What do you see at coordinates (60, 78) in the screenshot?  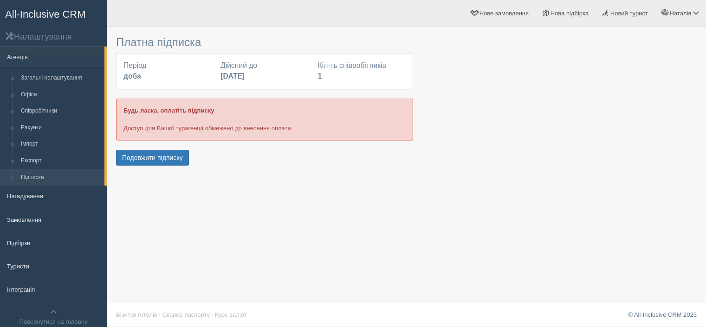 I see `a: Загальні налаштування` at bounding box center [60, 78].